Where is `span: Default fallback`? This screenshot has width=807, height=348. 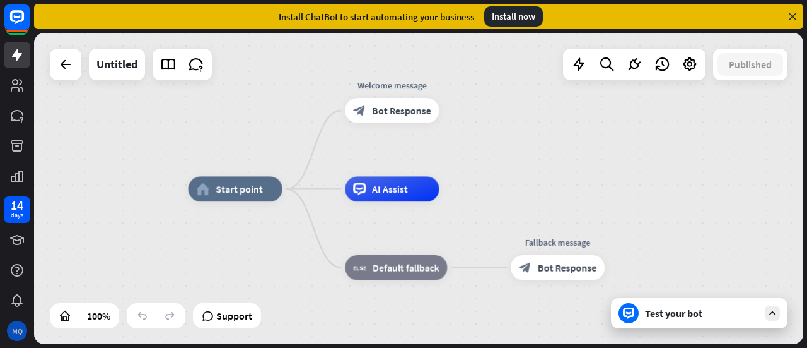 span: Default fallback is located at coordinates (406, 267).